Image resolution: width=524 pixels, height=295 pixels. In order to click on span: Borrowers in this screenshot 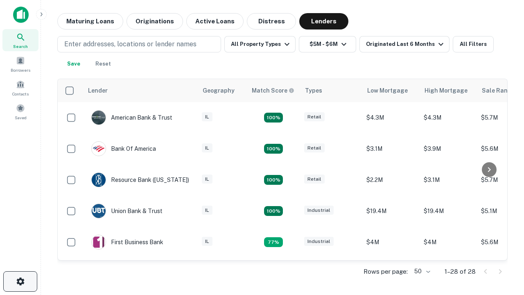, I will do `click(20, 70)`.